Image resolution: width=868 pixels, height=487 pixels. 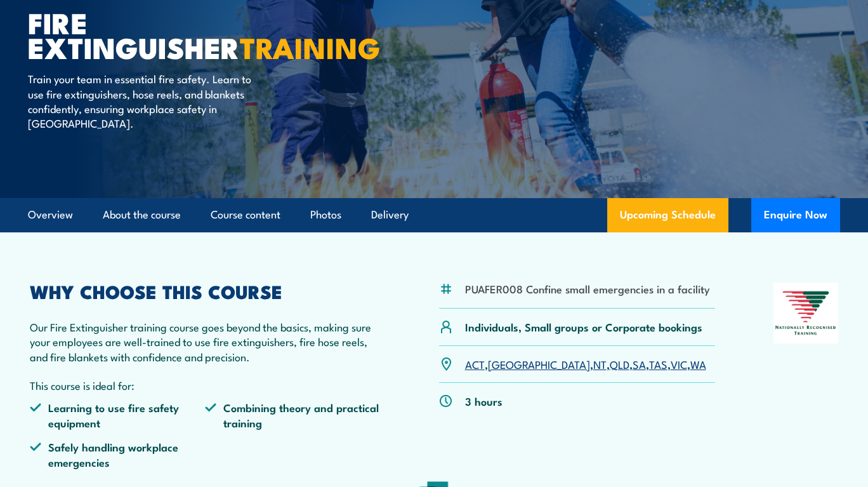 What do you see at coordinates (141, 215) in the screenshot?
I see `a: About the course` at bounding box center [141, 215].